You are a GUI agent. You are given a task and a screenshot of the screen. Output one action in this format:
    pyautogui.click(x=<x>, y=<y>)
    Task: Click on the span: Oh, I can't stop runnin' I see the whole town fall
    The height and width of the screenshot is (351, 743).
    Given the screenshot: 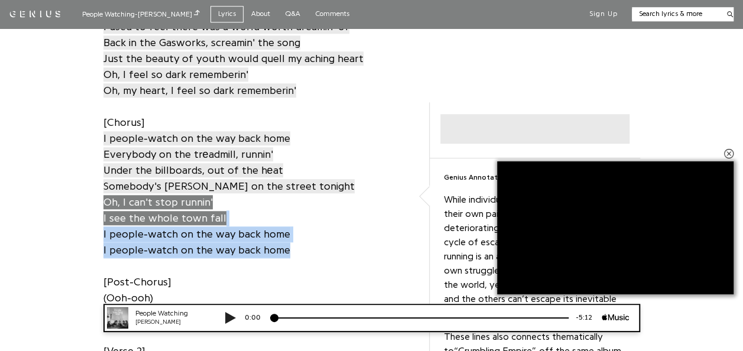 What is the action you would take?
    pyautogui.click(x=165, y=210)
    